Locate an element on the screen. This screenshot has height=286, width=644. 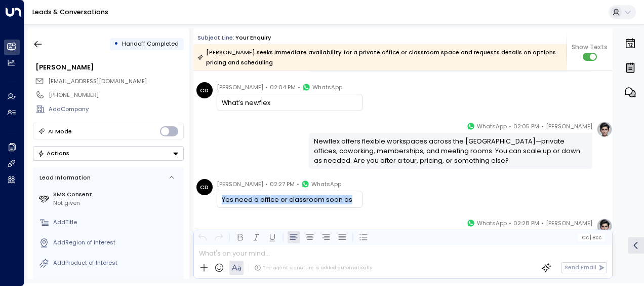
span: 02:04 PM is located at coordinates (283, 87).